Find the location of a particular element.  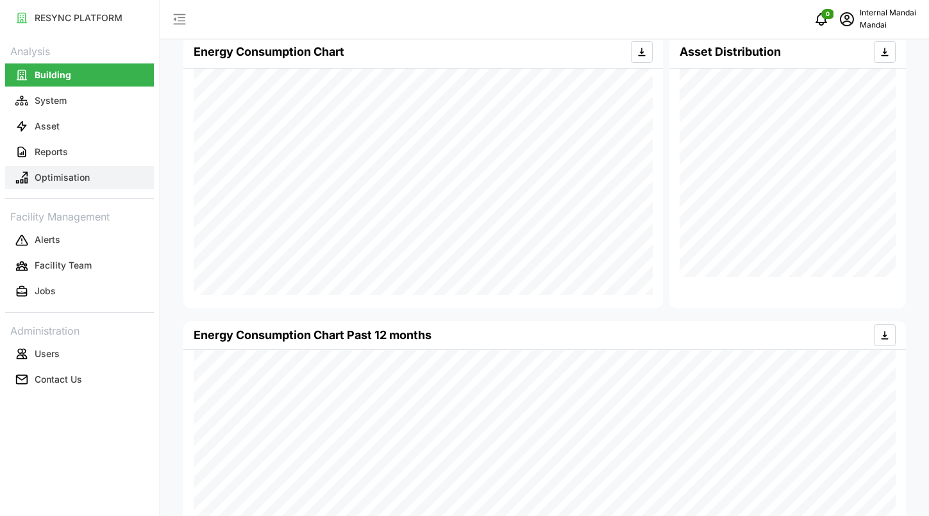

button: Asset is located at coordinates (80, 126).